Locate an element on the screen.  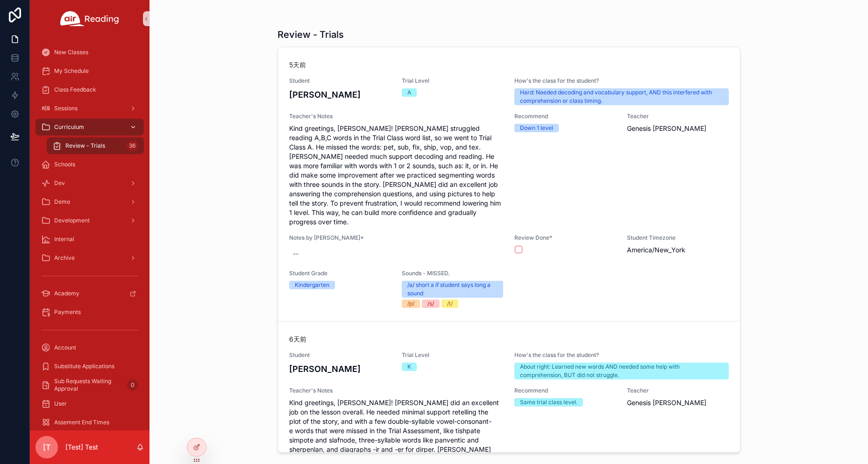
p: 5天前 is located at coordinates (297, 65).